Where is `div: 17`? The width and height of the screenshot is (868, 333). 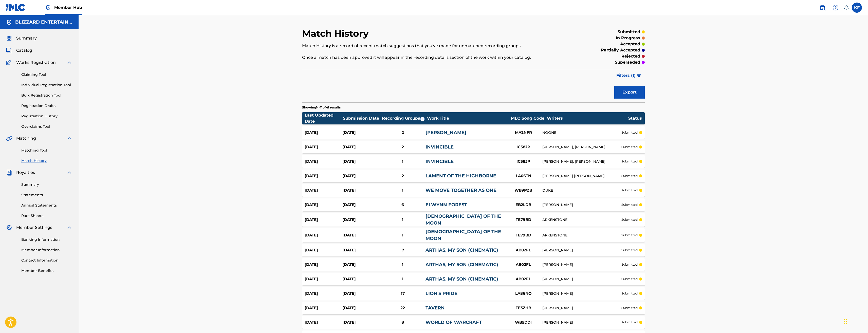 div: 17 is located at coordinates (403, 293).